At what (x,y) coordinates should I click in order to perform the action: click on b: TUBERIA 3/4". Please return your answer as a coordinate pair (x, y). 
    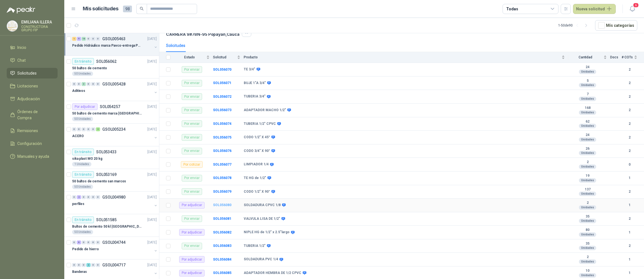
    Looking at the image, I should click on (255, 96).